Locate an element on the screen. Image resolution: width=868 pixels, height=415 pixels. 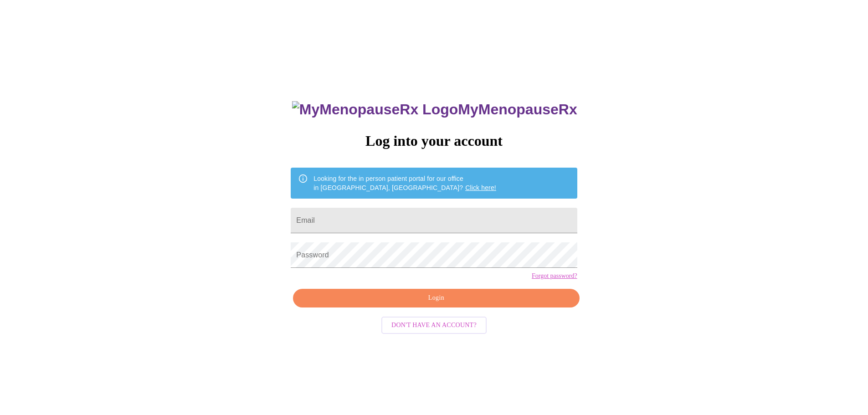
span: Don't have an account? is located at coordinates (434, 325).